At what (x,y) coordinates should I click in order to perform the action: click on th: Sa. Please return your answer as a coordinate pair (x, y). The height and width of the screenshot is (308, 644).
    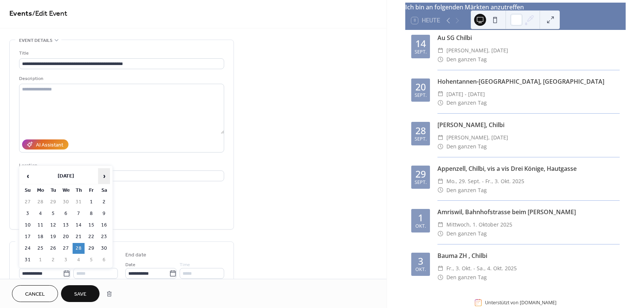
    Looking at the image, I should click on (104, 191).